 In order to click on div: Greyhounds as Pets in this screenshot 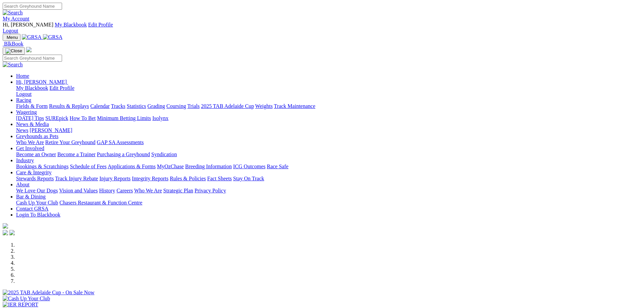, I will do `click(328, 143)`.